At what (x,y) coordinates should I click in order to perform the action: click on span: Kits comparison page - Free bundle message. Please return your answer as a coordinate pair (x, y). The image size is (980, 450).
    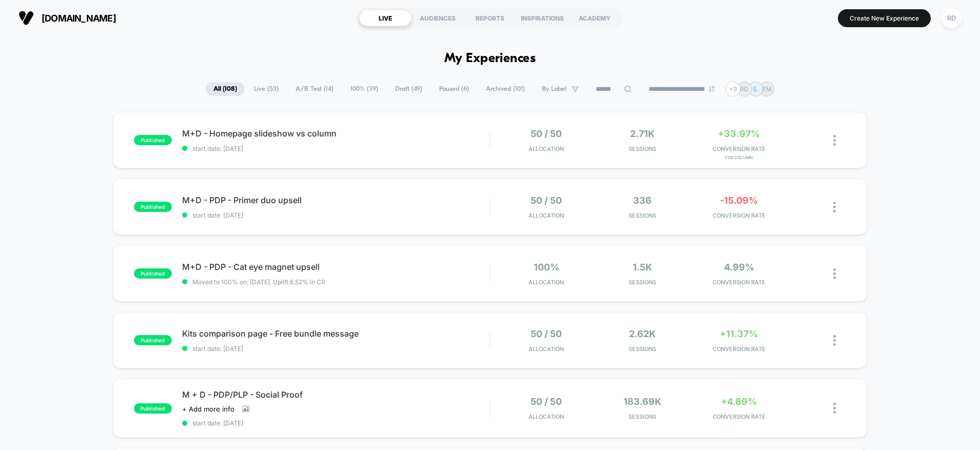
    Looking at the image, I should click on (336, 333).